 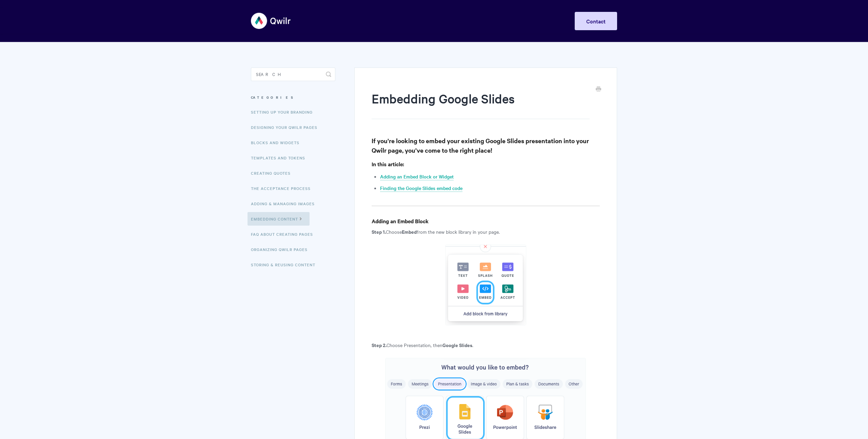 What do you see at coordinates (480, 105) in the screenshot?
I see `h1: Embedding Google Slides` at bounding box center [480, 105].